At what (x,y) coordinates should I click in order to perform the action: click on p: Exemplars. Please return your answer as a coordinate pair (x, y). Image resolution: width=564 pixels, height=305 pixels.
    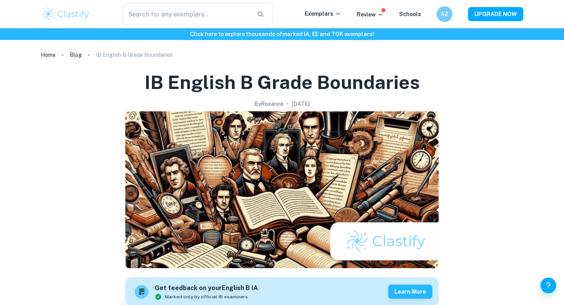
    Looking at the image, I should click on (323, 14).